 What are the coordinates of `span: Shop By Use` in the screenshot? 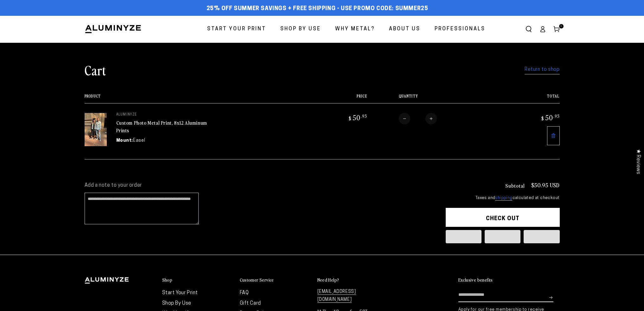 It's located at (301, 29).